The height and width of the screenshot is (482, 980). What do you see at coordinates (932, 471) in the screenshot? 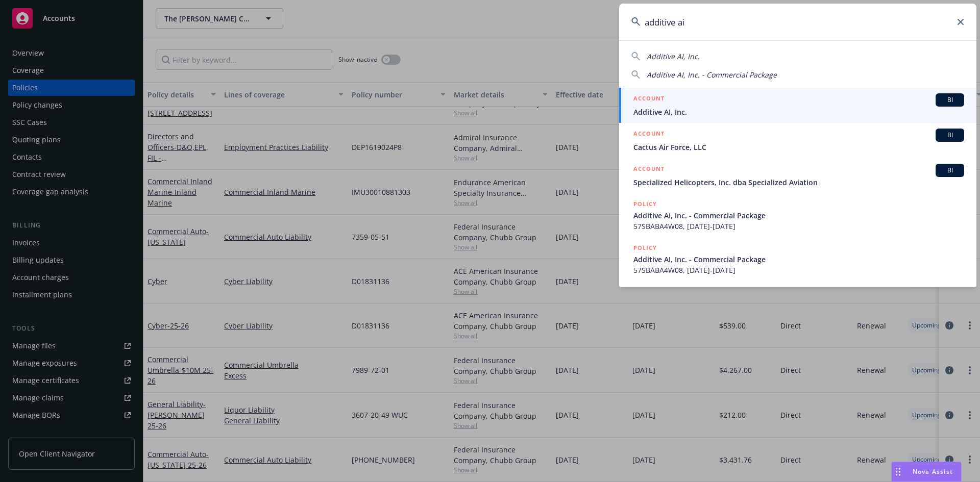
I see `span: Nova Assist` at bounding box center [932, 471].